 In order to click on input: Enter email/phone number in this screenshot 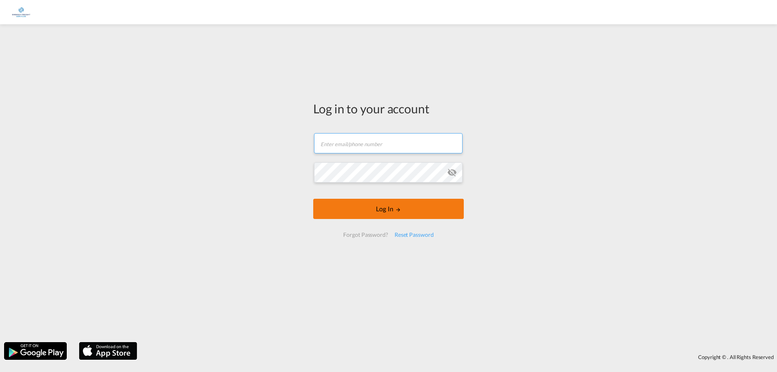, I will do `click(388, 143)`.